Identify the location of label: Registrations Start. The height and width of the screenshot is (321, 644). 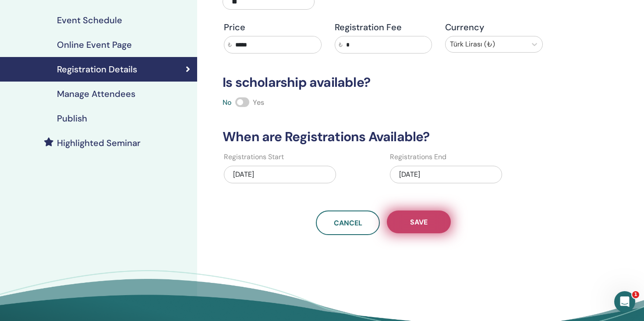
(254, 157).